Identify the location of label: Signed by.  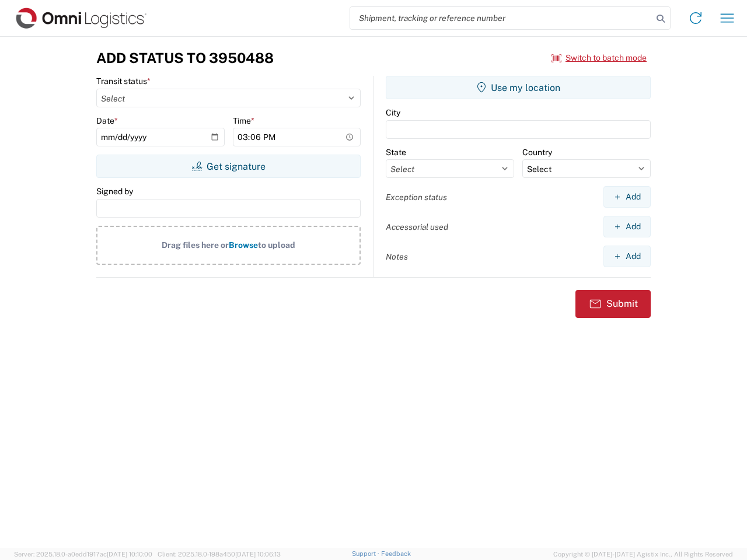
(115, 192).